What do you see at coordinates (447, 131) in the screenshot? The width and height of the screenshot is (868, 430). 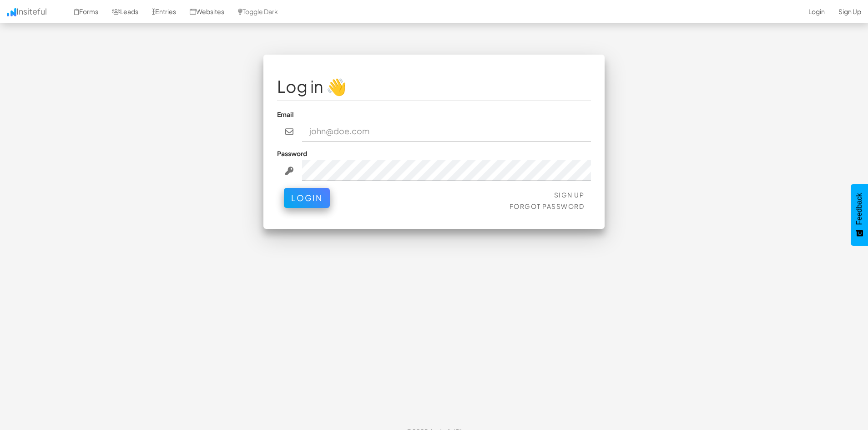 I see `input: john@doe.com` at bounding box center [447, 131].